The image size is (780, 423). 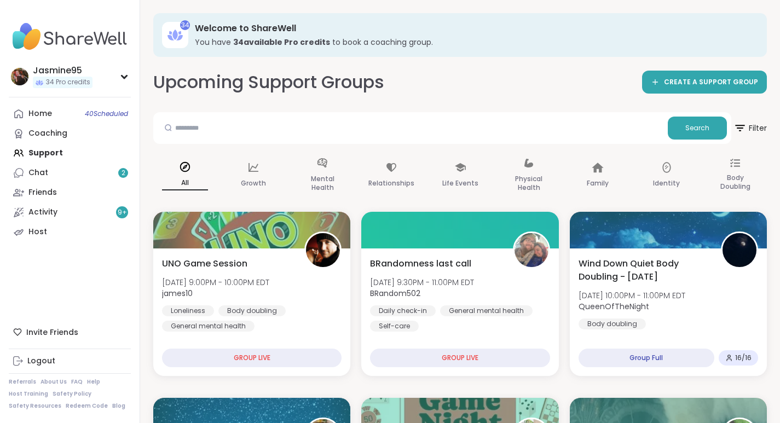 What do you see at coordinates (177, 293) in the screenshot?
I see `b: james10` at bounding box center [177, 293].